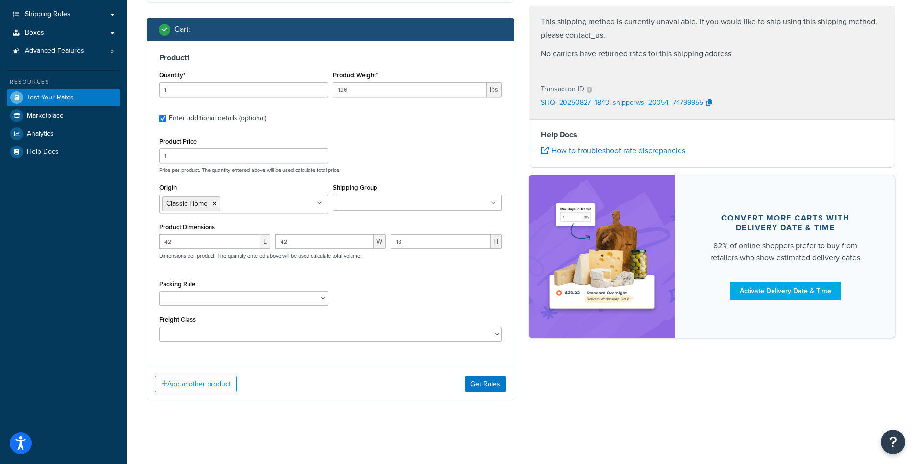 This screenshot has width=915, height=464. I want to click on label: Freight Class, so click(177, 319).